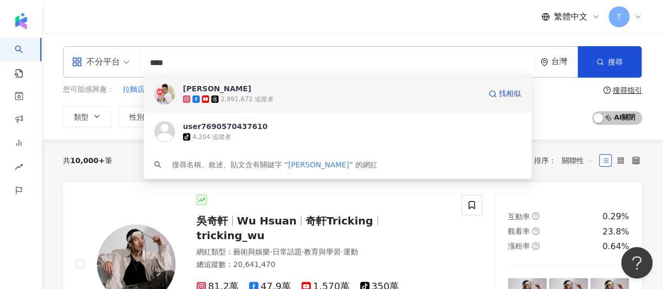  What do you see at coordinates (571, 17) in the screenshot?
I see `span: 繁體中文` at bounding box center [571, 17].